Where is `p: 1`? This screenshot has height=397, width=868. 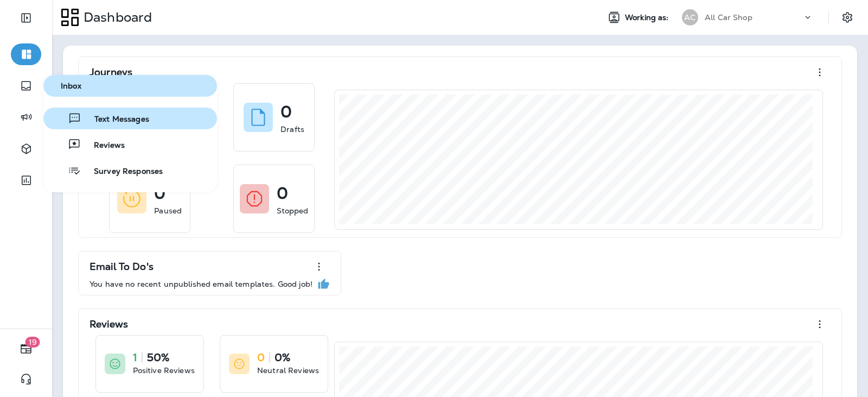
p: 1 is located at coordinates (135, 357).